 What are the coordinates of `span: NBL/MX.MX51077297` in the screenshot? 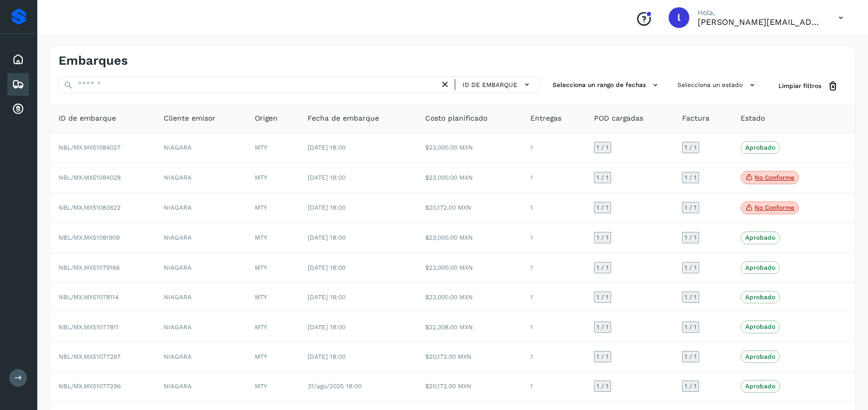 It's located at (90, 357).